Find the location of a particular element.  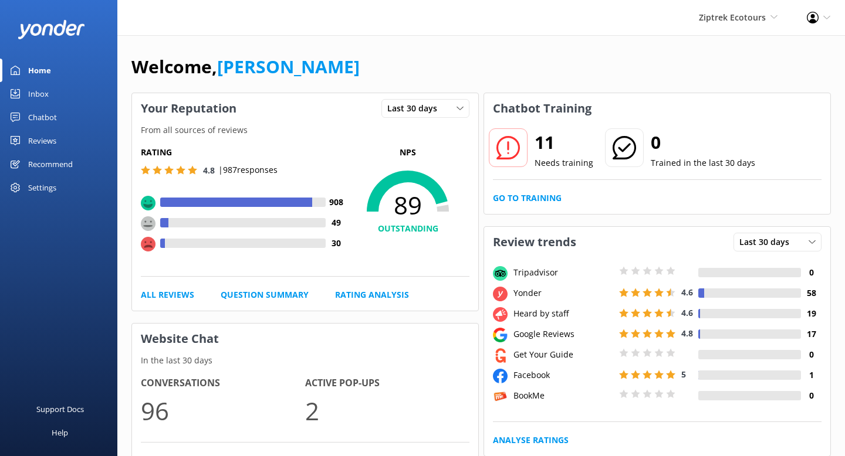

a: All Reviews is located at coordinates (167, 295).